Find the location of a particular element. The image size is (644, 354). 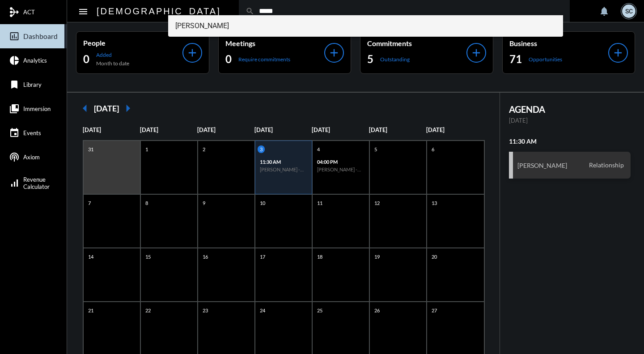

p: 11:30 AM is located at coordinates (284, 162).